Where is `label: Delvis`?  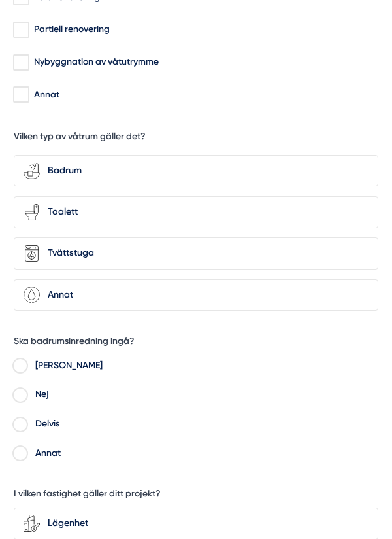 label: Delvis is located at coordinates (203, 424).